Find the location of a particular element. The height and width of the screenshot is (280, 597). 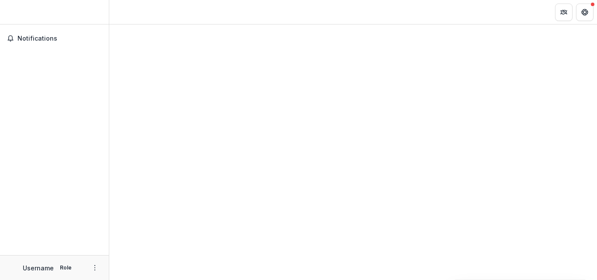

button: Partners is located at coordinates (564, 12).